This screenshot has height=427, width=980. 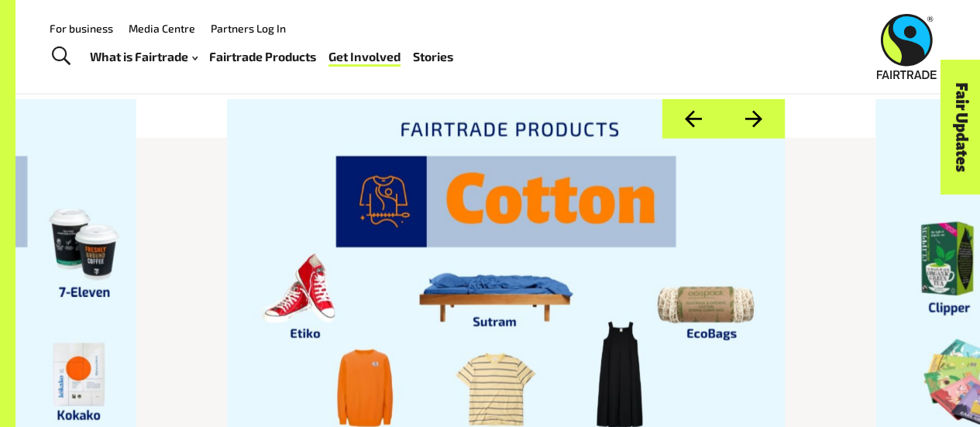 What do you see at coordinates (81, 28) in the screenshot?
I see `a: For business` at bounding box center [81, 28].